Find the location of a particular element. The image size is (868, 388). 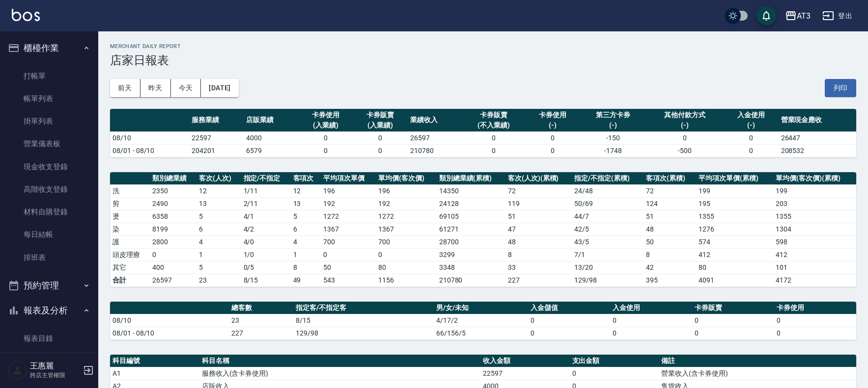

td: 574 is located at coordinates (734, 242).